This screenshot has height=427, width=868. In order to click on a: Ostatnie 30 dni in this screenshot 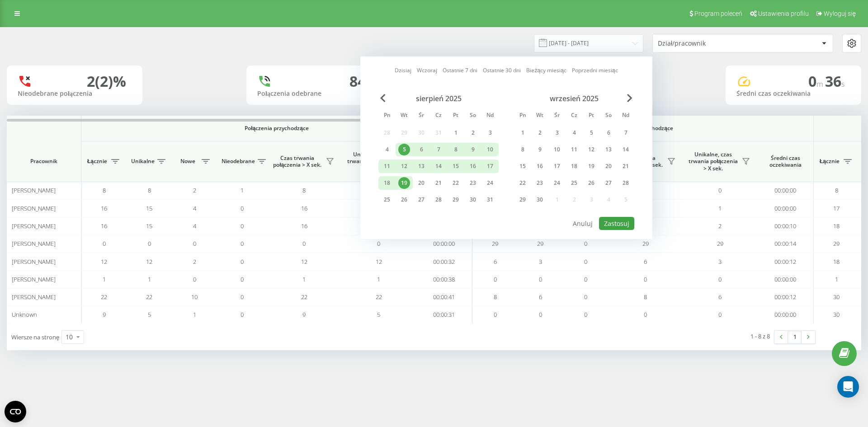, I will do `click(502, 70)`.